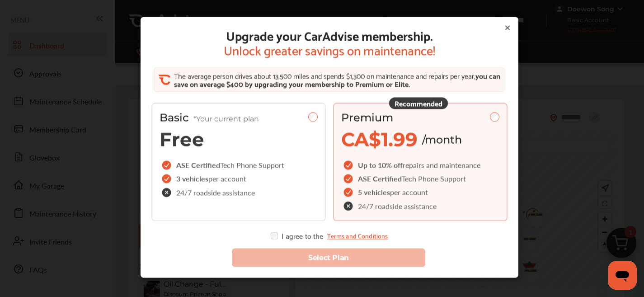 This screenshot has width=644, height=297. Describe the element at coordinates (380, 164) in the screenshot. I see `span: Up to 10% off` at that location.